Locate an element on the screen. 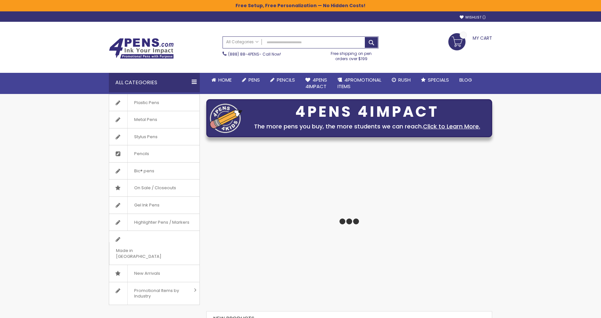 The height and width of the screenshot is (318, 601). a: New Arrivals is located at coordinates (154, 273).